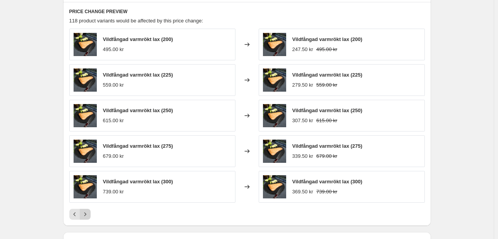 Image resolution: width=498 pixels, height=239 pixels. I want to click on button: Next, so click(85, 214).